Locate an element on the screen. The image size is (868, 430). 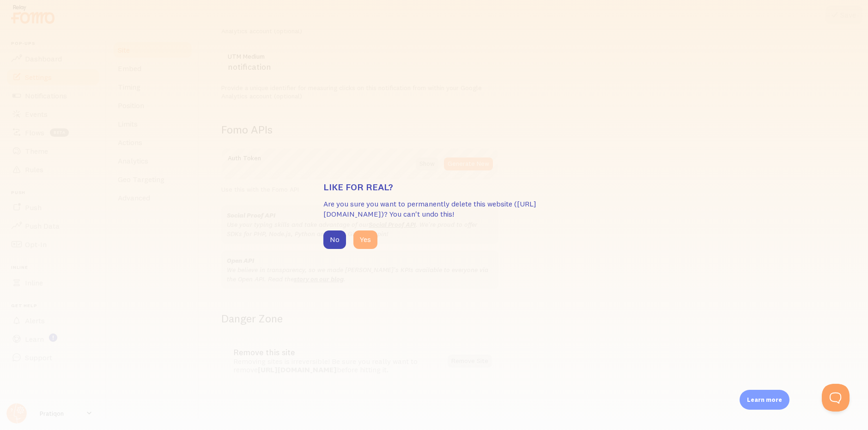
p: Learn more is located at coordinates (764, 400).